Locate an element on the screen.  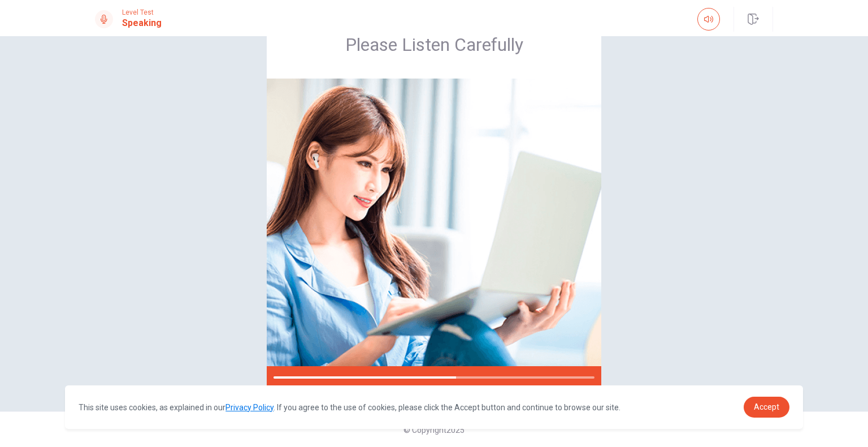
a: Privacy Policy is located at coordinates (249, 408).